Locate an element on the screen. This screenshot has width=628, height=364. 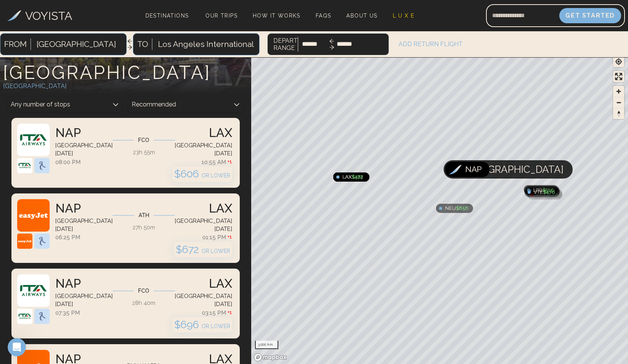
h3: 03:15 PM is located at coordinates (204, 313).